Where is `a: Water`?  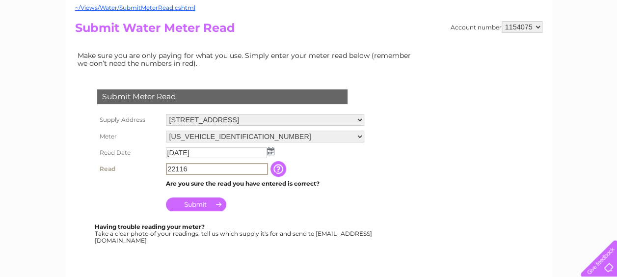
a: Water is located at coordinates (453, 45).